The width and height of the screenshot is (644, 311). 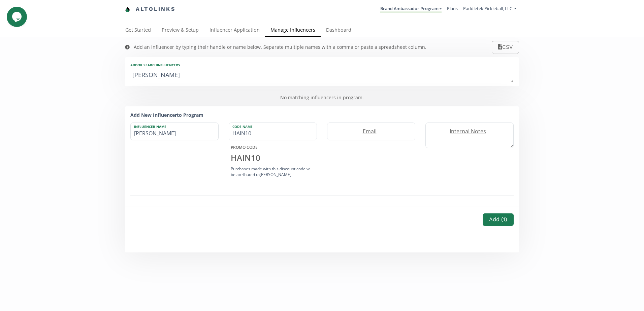 I want to click on a: Altolinks, so click(x=150, y=9).